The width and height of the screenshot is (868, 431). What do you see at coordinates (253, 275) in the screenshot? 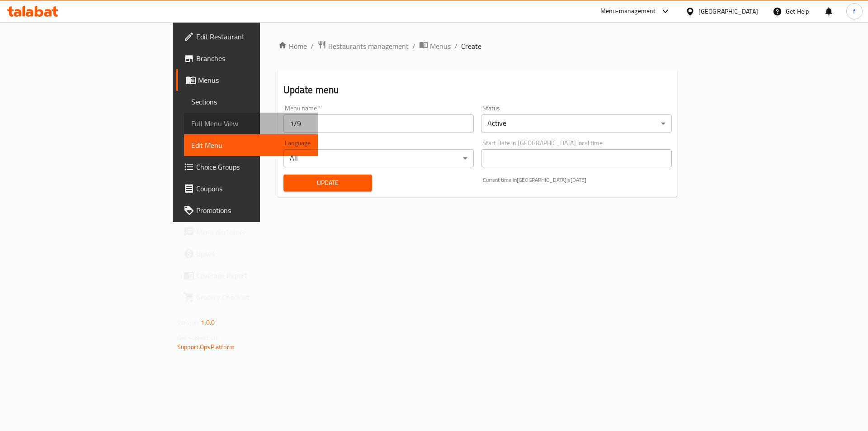
I see `span: Coverage Report` at bounding box center [253, 275].